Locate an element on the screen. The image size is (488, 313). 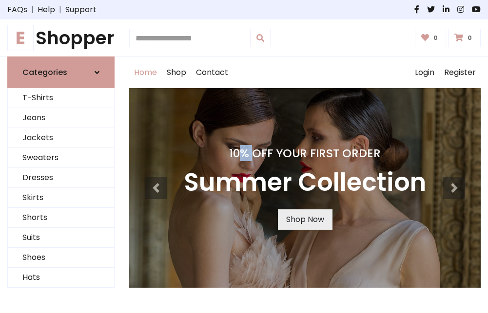
a: Home is located at coordinates (145, 73).